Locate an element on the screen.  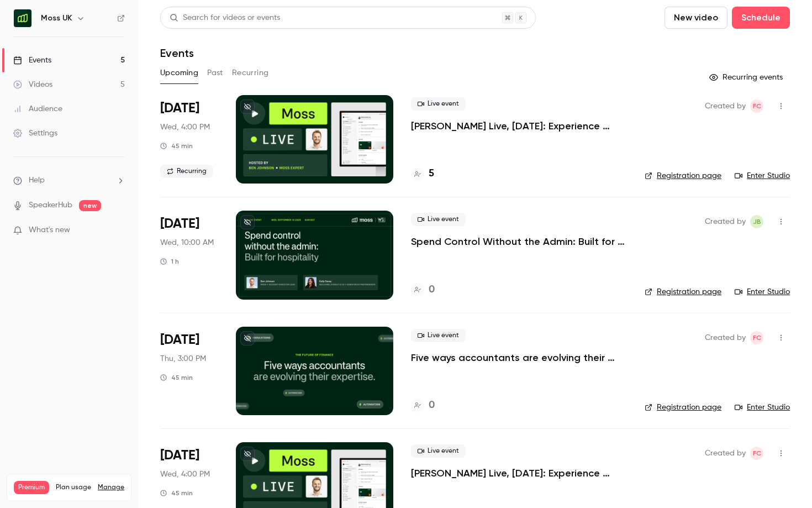
span: What's new is located at coordinates (49, 230).